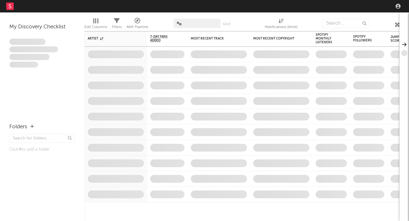 The width and height of the screenshot is (409, 221). What do you see at coordinates (34, 50) in the screenshot?
I see `span: Integer aliquet in purus et` at bounding box center [34, 50].